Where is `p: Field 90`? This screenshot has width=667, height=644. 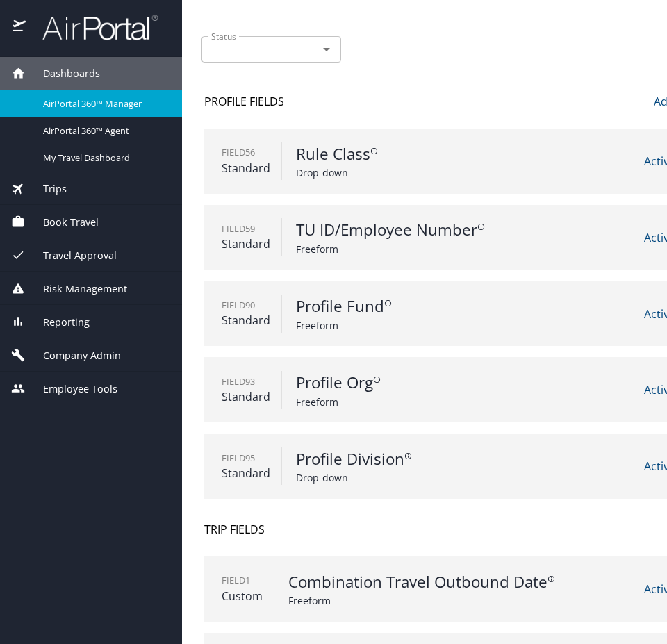
p: Field 90 is located at coordinates (246, 305).